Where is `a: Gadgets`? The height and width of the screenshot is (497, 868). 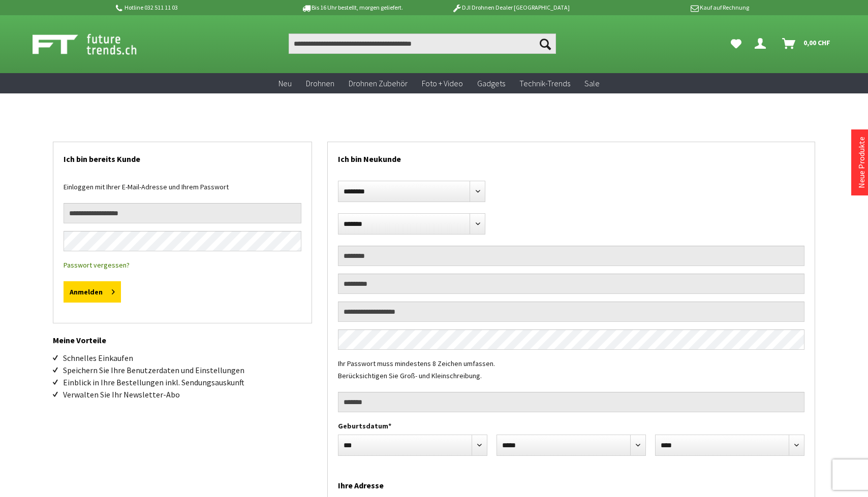
a: Gadgets is located at coordinates (491, 83).